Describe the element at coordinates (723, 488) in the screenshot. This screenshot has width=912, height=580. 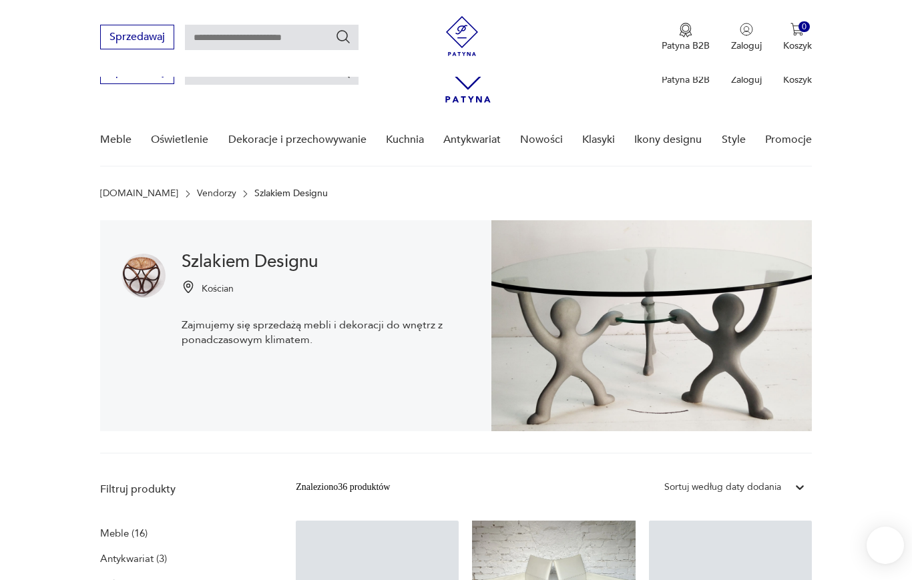
I see `div: Sortuj według daty dodania` at that location.